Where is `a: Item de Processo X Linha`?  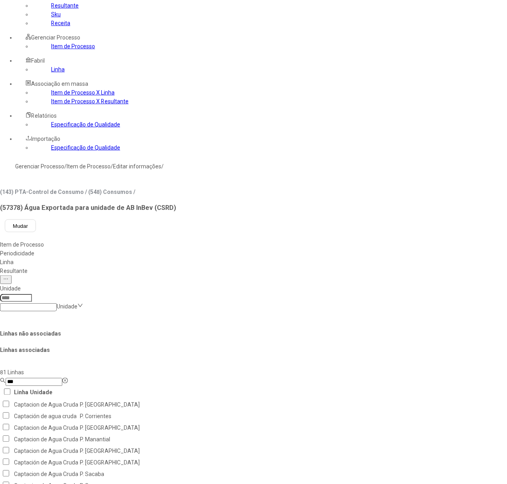 a: Item de Processo X Linha is located at coordinates (83, 93).